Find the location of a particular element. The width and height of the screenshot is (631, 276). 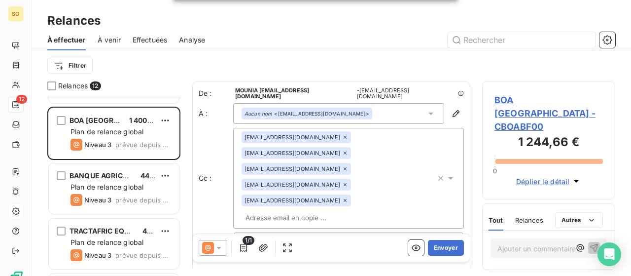

span: Effectuées is located at coordinates (150, 40).